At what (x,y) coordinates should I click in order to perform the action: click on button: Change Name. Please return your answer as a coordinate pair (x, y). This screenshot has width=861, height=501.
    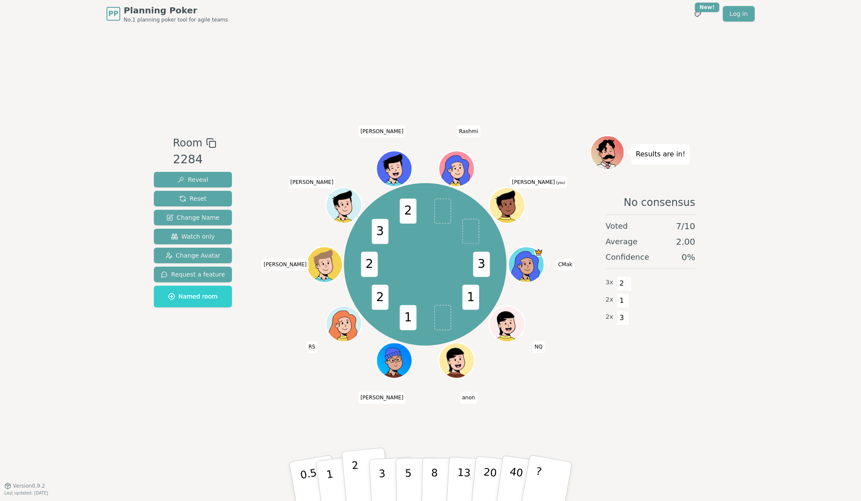
    Looking at the image, I should click on (193, 218).